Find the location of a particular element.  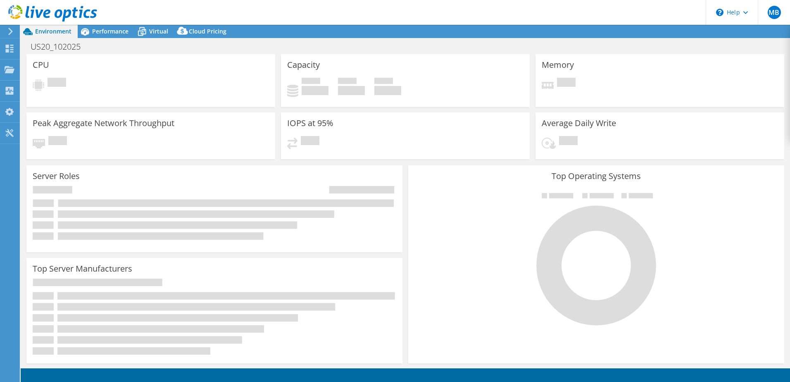

span: Used is located at coordinates (311, 82).